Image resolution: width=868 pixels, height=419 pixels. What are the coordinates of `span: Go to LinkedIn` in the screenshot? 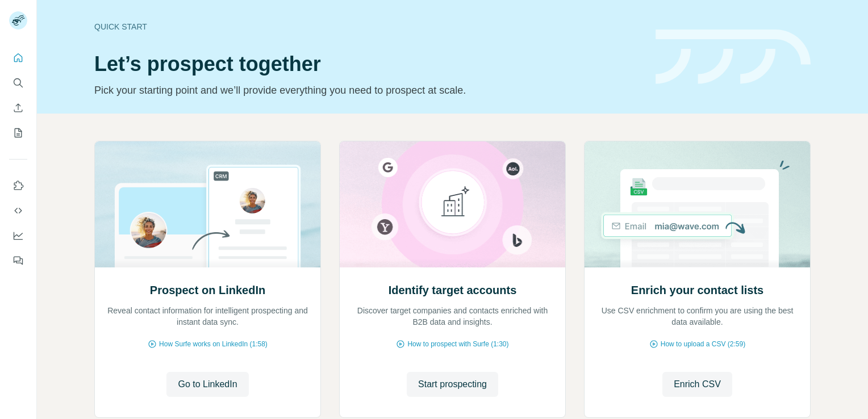 It's located at (207, 385).